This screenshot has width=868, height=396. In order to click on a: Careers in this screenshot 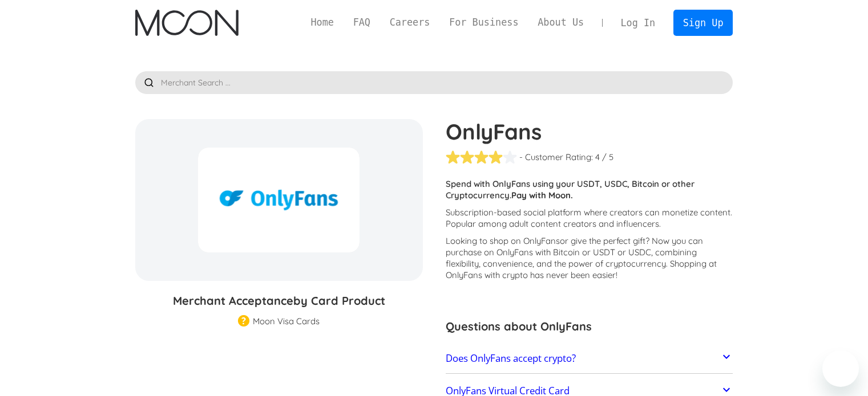, I will do `click(410, 22)`.